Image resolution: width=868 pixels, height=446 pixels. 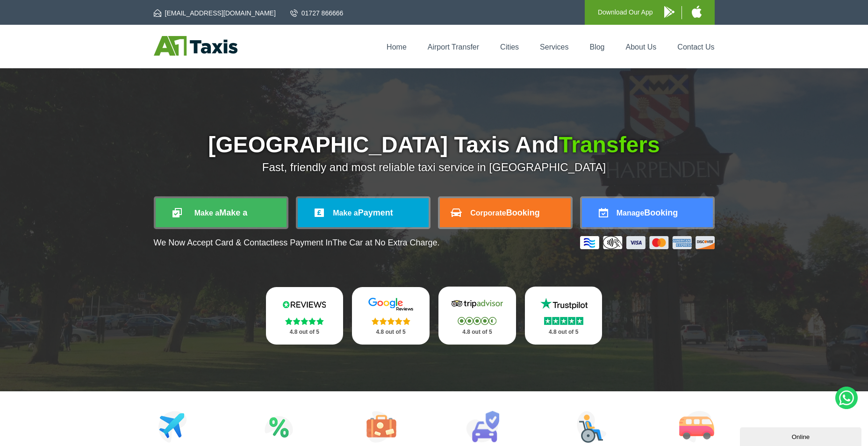 What do you see at coordinates (696, 11) in the screenshot?
I see `img: A1 Taxis iPhone App` at bounding box center [696, 11].